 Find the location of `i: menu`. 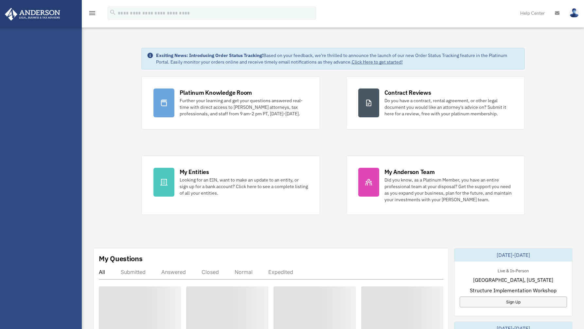

i: menu is located at coordinates (92, 13).